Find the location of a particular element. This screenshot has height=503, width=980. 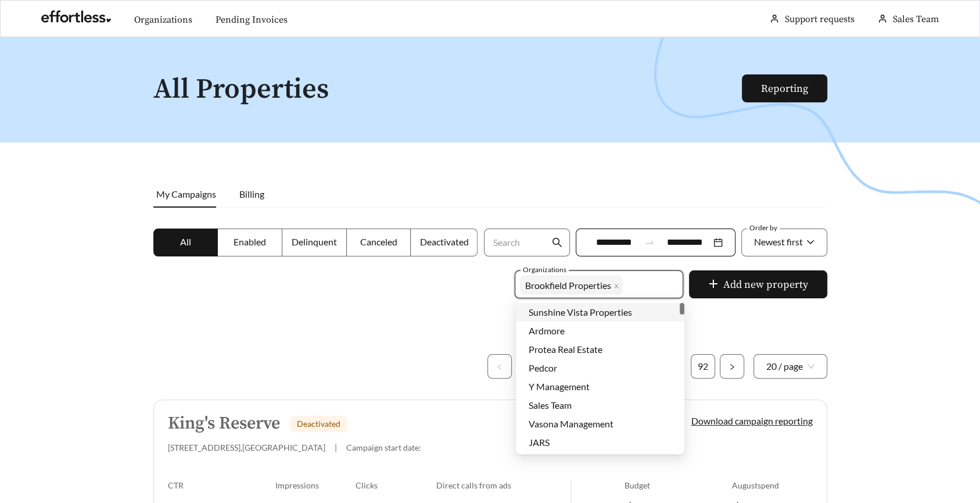

span: JARS is located at coordinates (540, 441).